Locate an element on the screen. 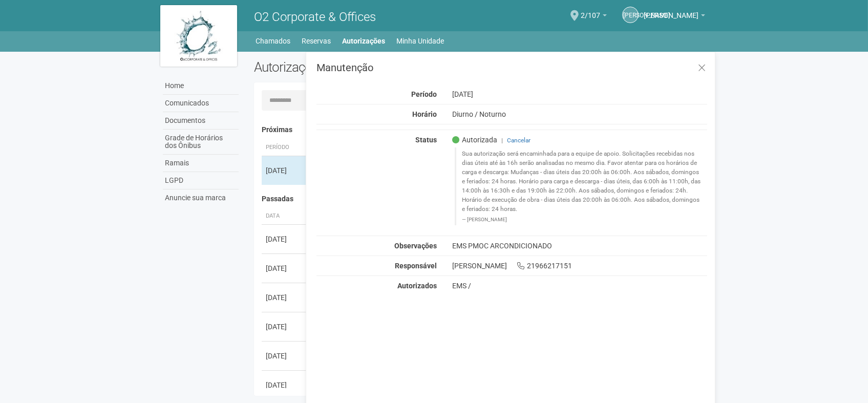  a: Reservas is located at coordinates (316, 41).